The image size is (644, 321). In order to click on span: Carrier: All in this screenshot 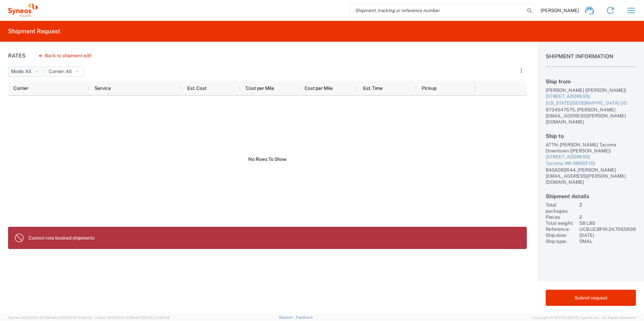, I will do `click(60, 71)`.